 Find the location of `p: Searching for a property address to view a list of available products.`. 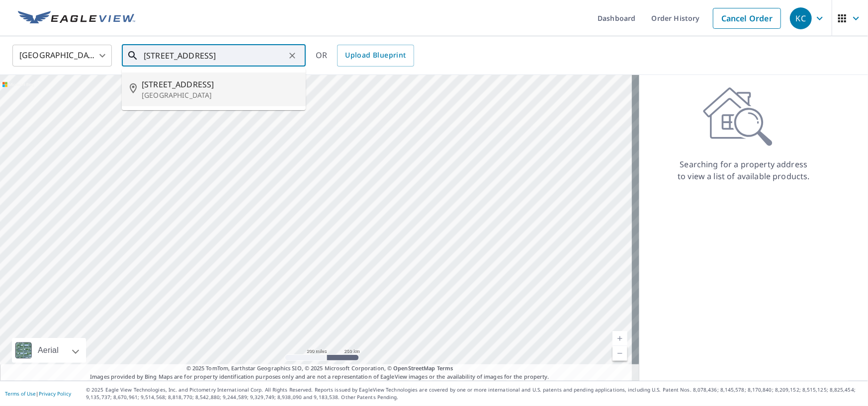

p: Searching for a property address to view a list of available products. is located at coordinates (744, 171).